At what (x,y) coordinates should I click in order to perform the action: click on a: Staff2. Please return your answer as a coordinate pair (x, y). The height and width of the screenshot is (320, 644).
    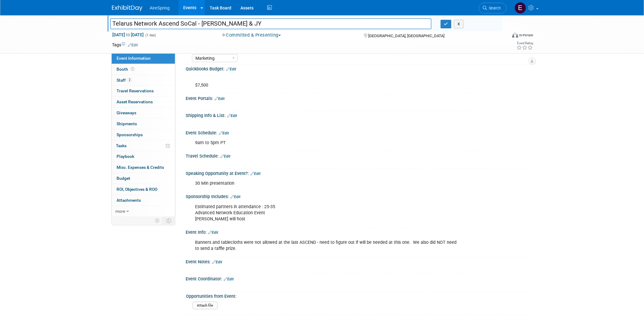
    Looking at the image, I should click on (143, 80).